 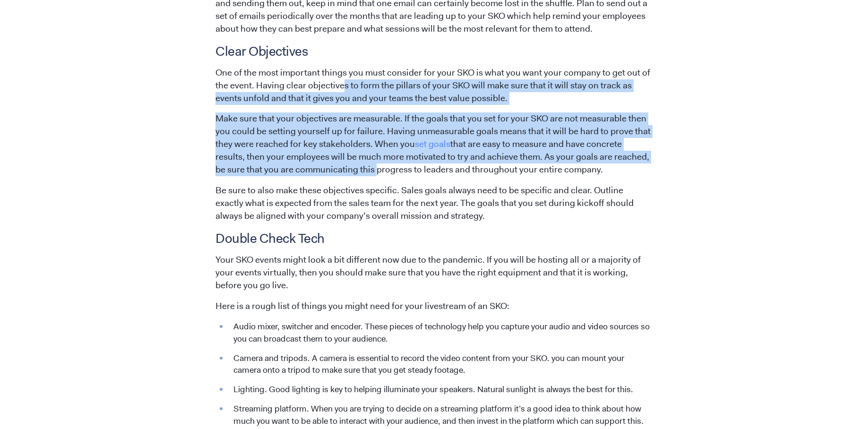 What do you see at coordinates (441, 390) in the screenshot?
I see `li: Lighting. Good lighting is key to helping illuminate your speakers. Natural sunlight is always th...` at bounding box center [441, 390].